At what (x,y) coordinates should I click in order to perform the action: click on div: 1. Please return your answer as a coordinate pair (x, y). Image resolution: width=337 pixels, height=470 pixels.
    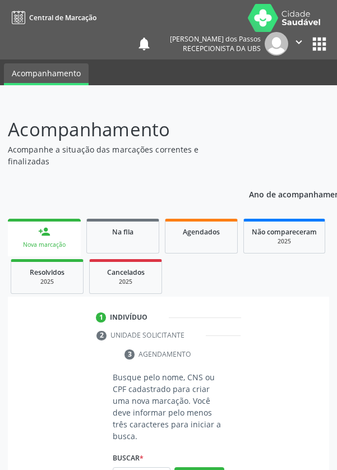
    Looking at the image, I should click on (101, 318).